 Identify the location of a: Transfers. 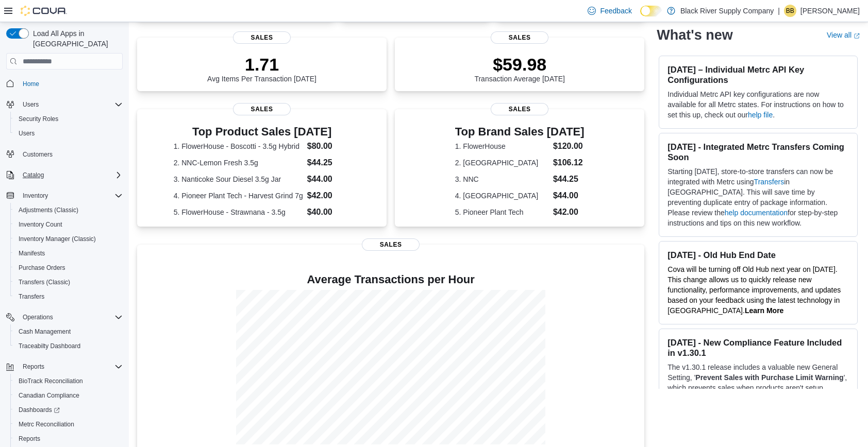
(769, 182).